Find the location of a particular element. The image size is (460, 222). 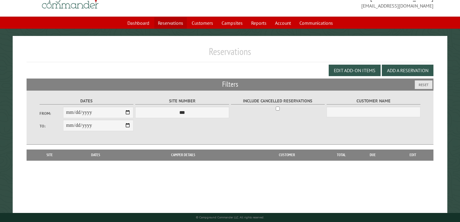

a: Reports is located at coordinates (259, 23).